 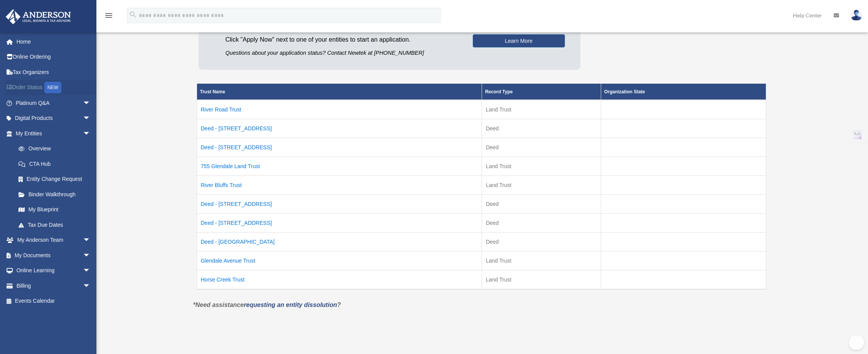 What do you see at coordinates (54, 57) in the screenshot?
I see `a: Online Ordering` at bounding box center [54, 57].